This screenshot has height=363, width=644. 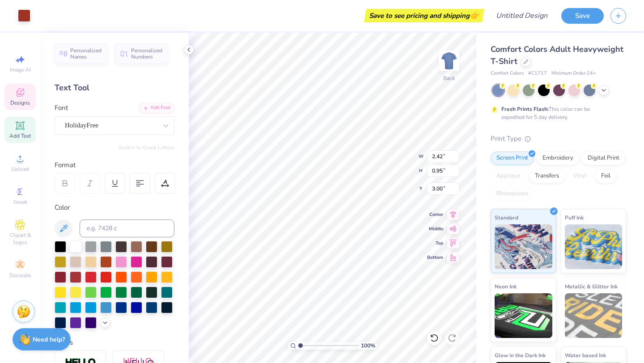 What do you see at coordinates (604, 158) in the screenshot?
I see `div: Digital Print` at bounding box center [604, 158].